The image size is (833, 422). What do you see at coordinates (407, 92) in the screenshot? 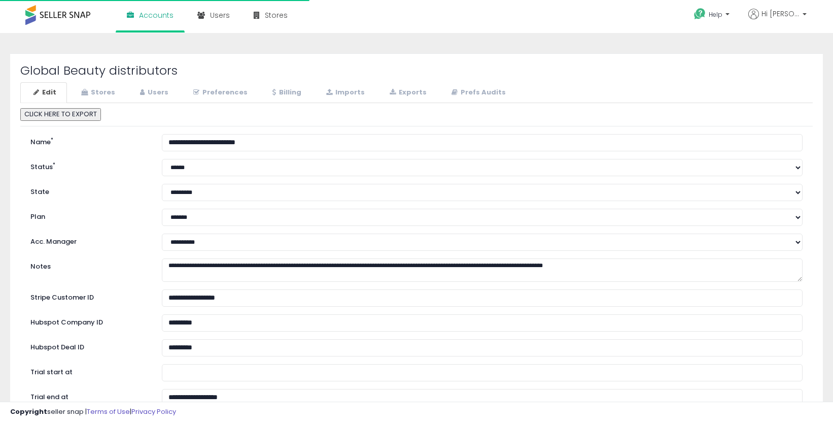
I see `a: Exports` at bounding box center [407, 92].